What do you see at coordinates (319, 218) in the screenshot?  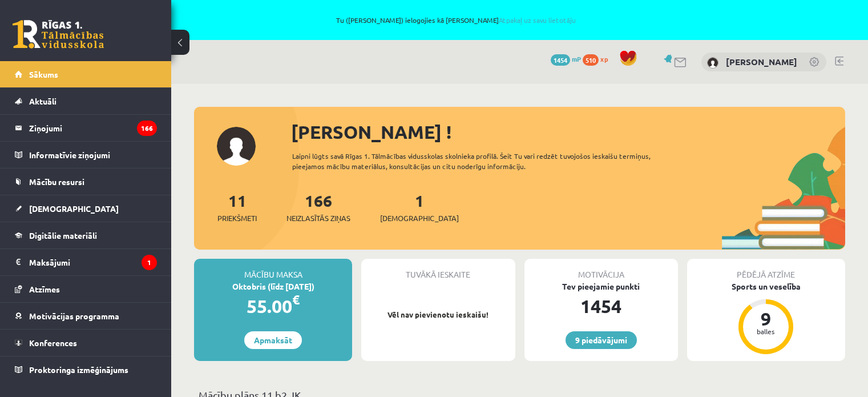 I see `span: Neizlasītās ziņas` at bounding box center [319, 218].